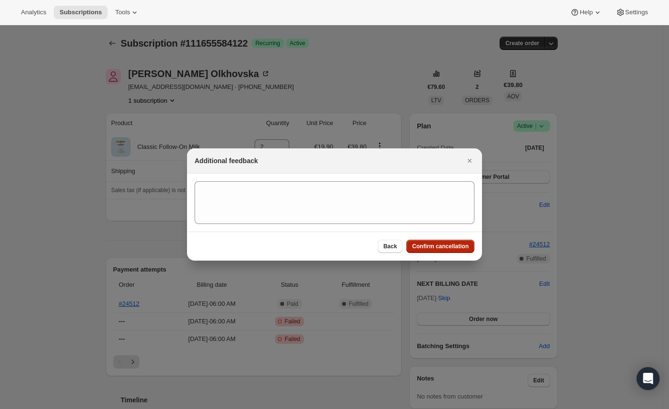  I want to click on span: Analytics, so click(33, 12).